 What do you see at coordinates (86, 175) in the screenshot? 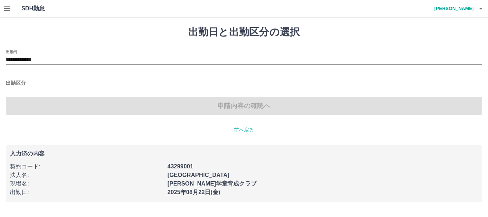
I see `p: 法人名 :` at bounding box center [86, 175].